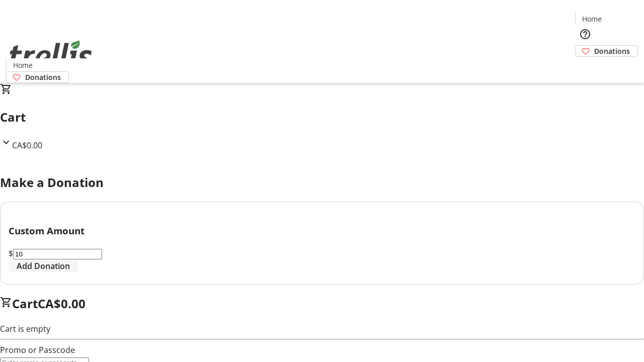  What do you see at coordinates (51, 55) in the screenshot?
I see `img: Orient E2E Organization Vg49iMFUsy's Logo` at bounding box center [51, 55].